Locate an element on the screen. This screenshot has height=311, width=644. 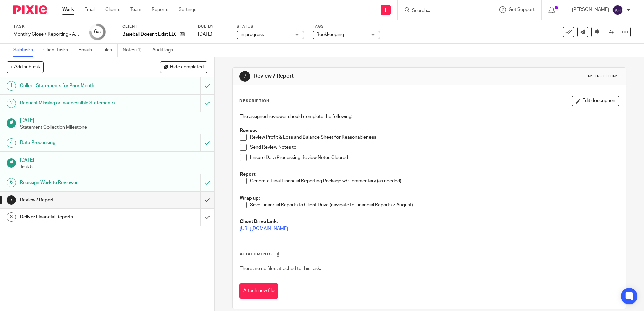
a: Emails is located at coordinates (88, 50).